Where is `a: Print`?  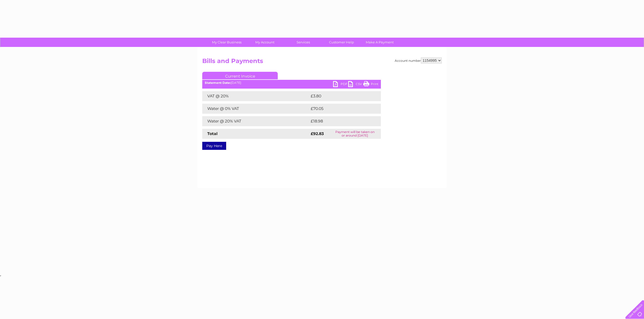
a: Print is located at coordinates (371, 85).